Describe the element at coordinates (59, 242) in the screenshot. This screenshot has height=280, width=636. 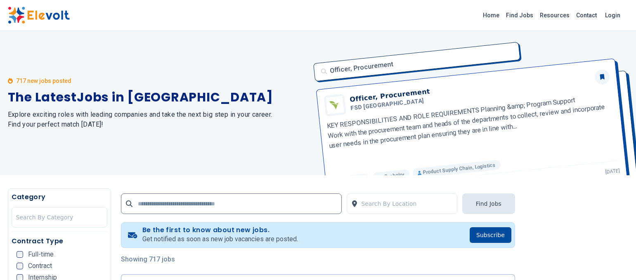
I see `h5: Contract Type` at that location.